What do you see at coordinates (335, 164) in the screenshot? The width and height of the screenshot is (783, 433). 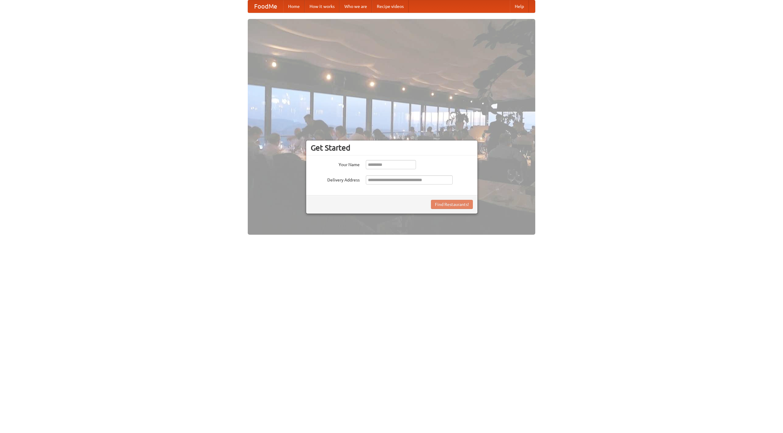 I see `label: Your Name` at bounding box center [335, 164].